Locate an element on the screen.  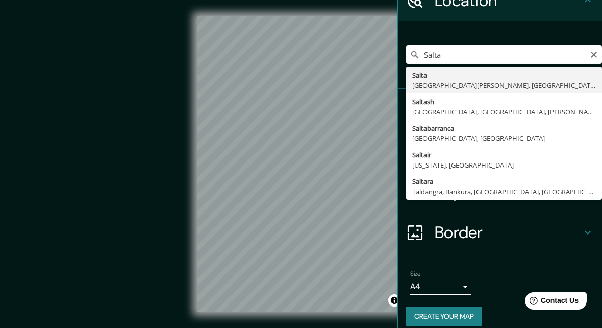
div: Saltara is located at coordinates (504, 181).